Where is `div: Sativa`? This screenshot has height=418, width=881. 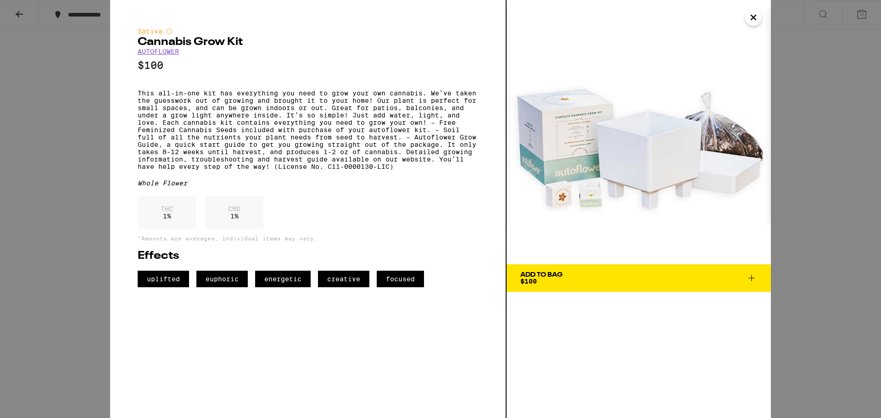 div: Sativa is located at coordinates (308, 31).